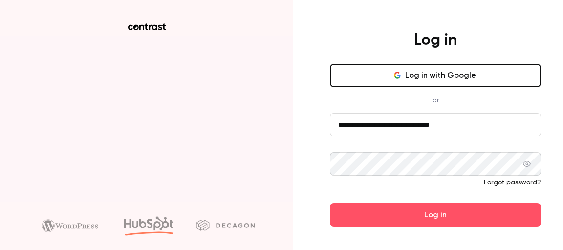 This screenshot has width=563, height=250. What do you see at coordinates (436, 75) in the screenshot?
I see `button: Log in with Google` at bounding box center [436, 75].